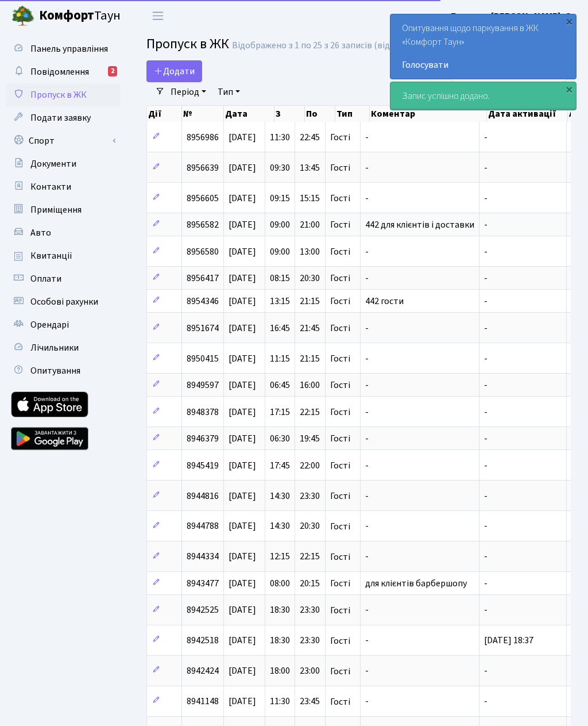  I want to click on span: 8941148, so click(203, 702).